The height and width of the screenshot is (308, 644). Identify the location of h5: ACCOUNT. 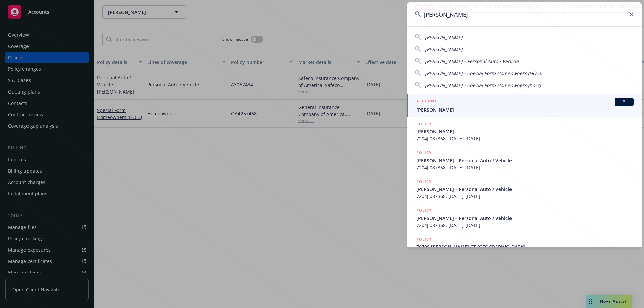
(426, 102).